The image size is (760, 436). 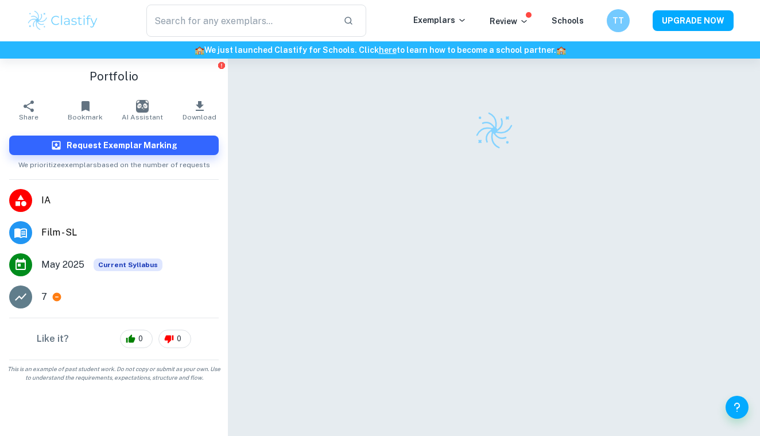 I want to click on p: 7, so click(x=44, y=297).